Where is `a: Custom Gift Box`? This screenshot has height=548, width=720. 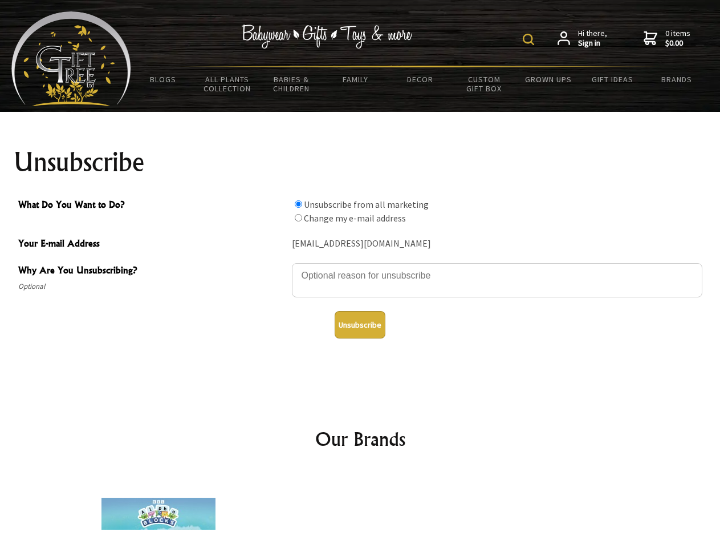 a: Custom Gift Box is located at coordinates (484, 84).